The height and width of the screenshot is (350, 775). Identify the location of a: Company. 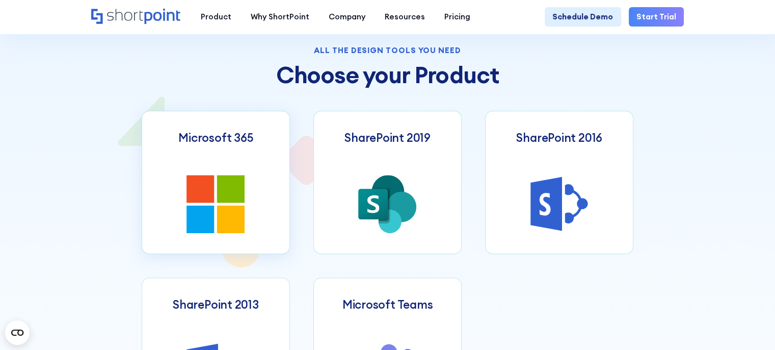
(347, 17).